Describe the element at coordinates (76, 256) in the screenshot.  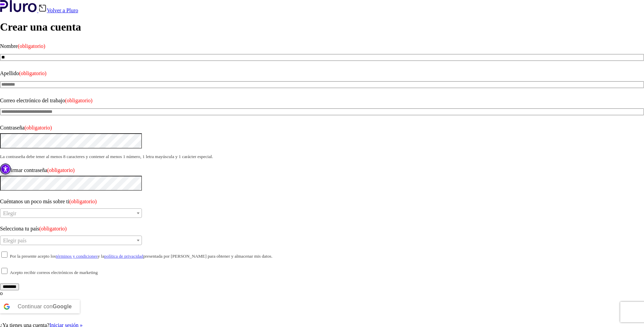
I see `a: términos y condiciones` at that location.